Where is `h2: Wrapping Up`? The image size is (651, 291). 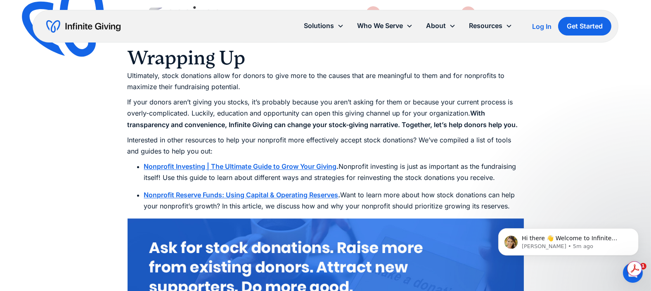 h2: Wrapping Up is located at coordinates (326, 58).